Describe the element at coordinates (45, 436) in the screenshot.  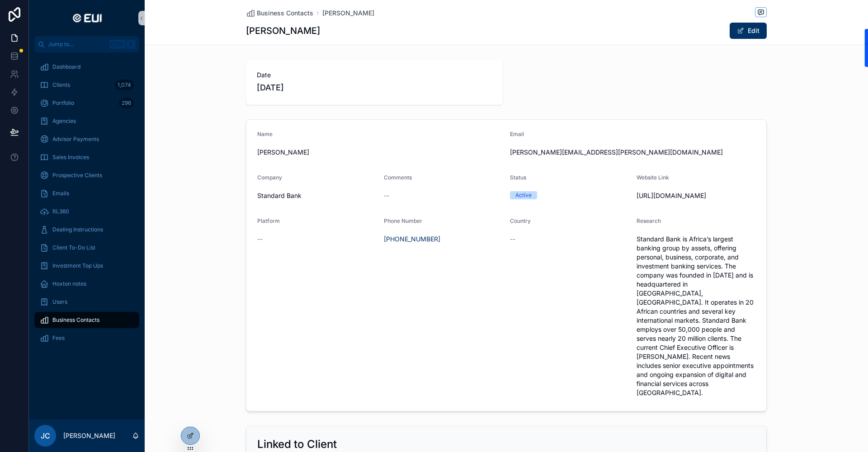
I see `span: JC` at that location.